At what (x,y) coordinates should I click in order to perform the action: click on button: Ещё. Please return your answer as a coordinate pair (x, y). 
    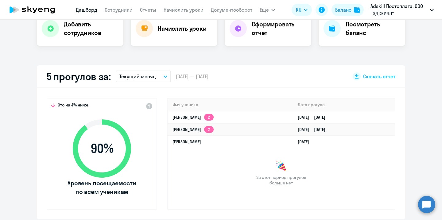
    Looking at the image, I should click on (267, 10).